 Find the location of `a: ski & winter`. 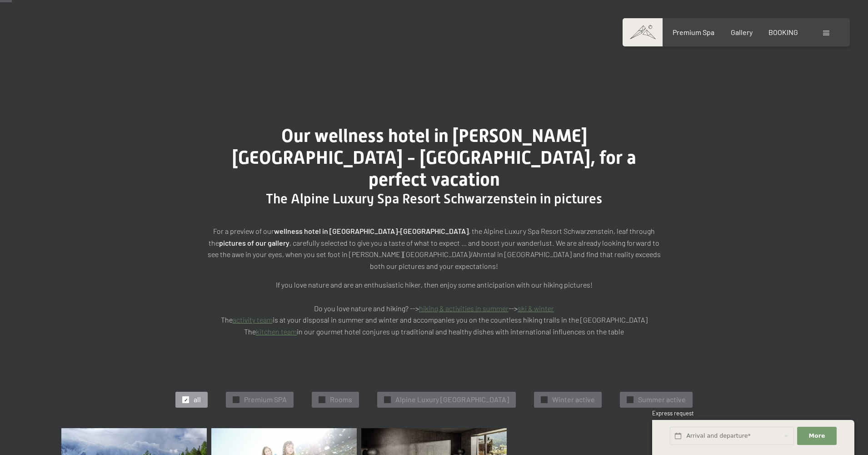

a: ski & winter is located at coordinates (535, 308).